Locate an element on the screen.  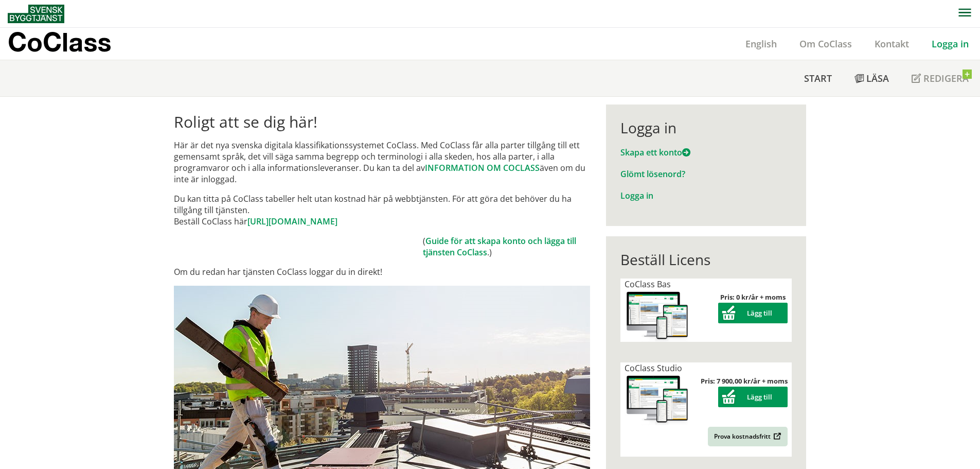
p: CoClass is located at coordinates (59, 41).